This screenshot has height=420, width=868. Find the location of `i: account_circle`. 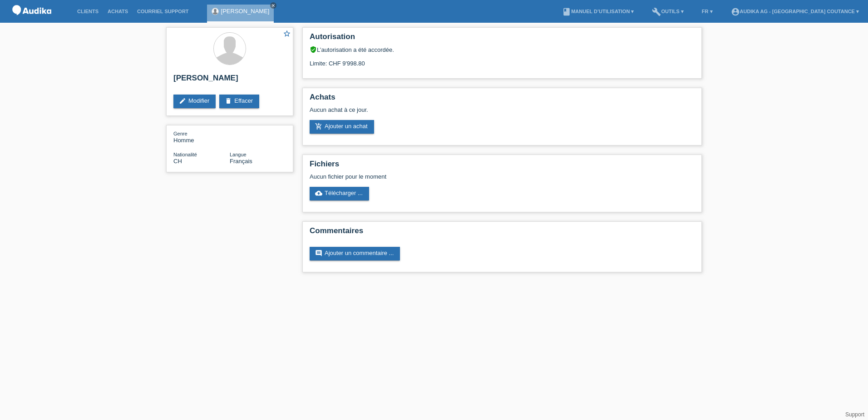

i: account_circle is located at coordinates (736, 12).